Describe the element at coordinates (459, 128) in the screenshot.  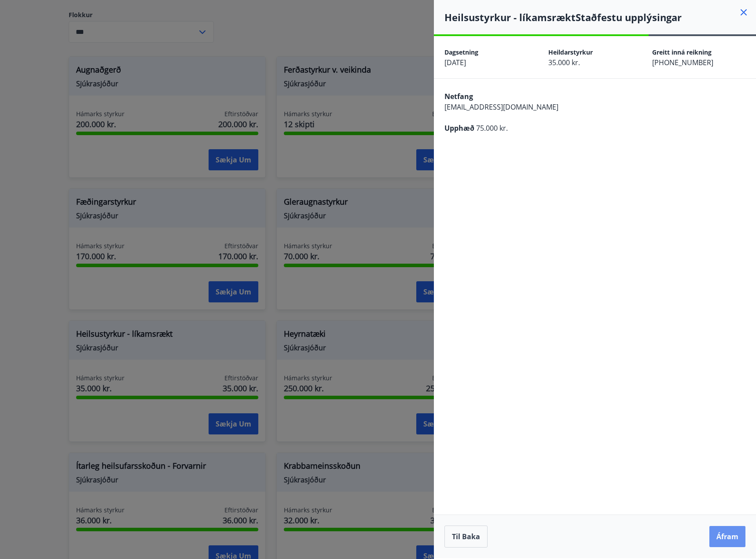
I see `span: Upphæð` at that location.